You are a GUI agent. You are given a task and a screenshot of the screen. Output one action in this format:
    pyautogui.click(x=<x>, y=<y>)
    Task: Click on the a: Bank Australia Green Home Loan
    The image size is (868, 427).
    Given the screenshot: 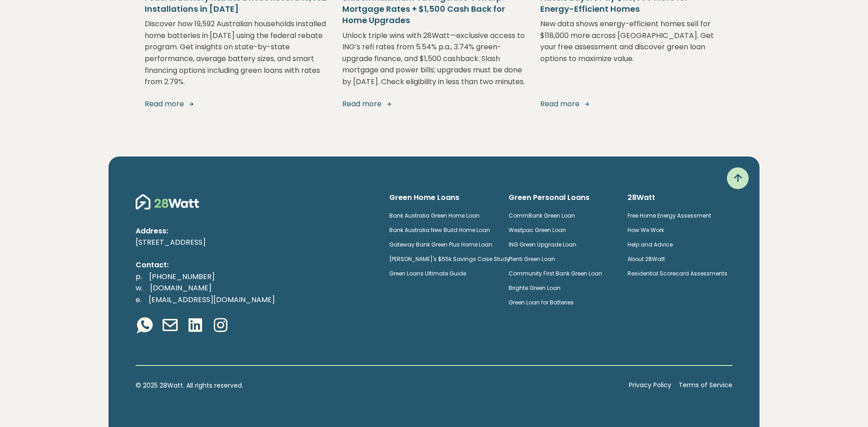 What is the action you would take?
    pyautogui.click(x=434, y=215)
    